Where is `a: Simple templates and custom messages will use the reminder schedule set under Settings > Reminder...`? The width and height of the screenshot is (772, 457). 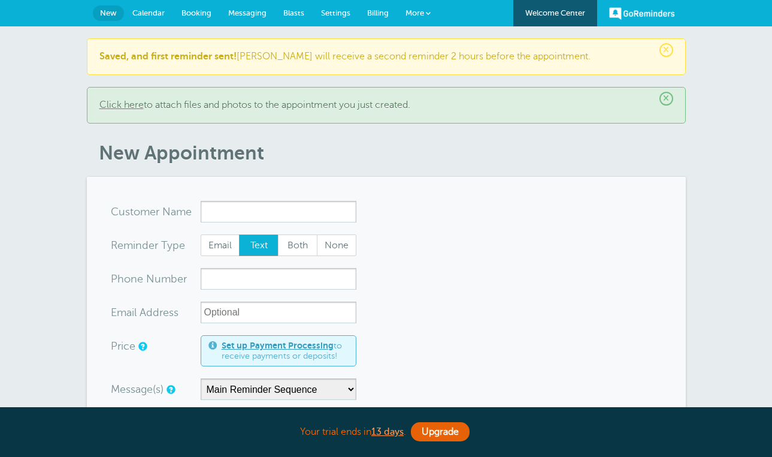
a: Simple templates and custom messages will use the reminder schedule set under Settings > Reminder... is located at coordinates (170, 389).